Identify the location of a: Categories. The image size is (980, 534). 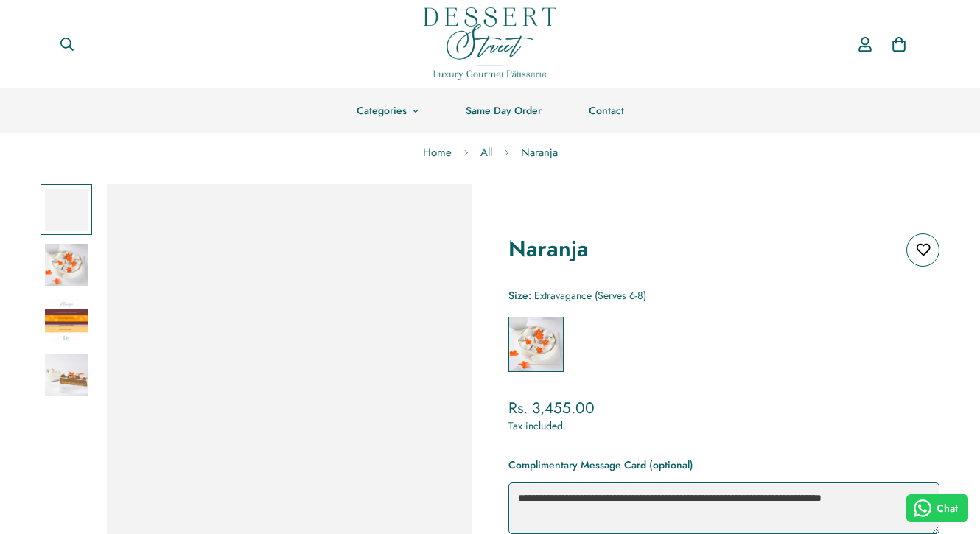
(388, 110).